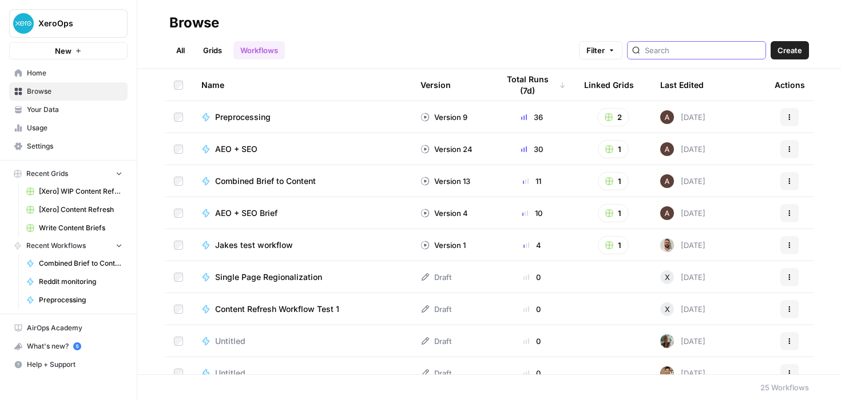 The image size is (841, 400). I want to click on div: Version 4, so click(444, 213).